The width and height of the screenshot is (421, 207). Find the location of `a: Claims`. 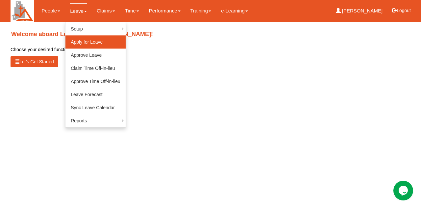

a: Claims is located at coordinates (106, 11).